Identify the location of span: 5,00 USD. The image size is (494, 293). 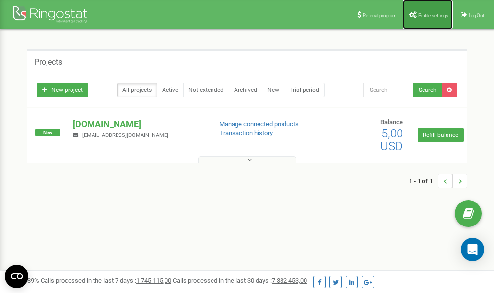
(391, 140).